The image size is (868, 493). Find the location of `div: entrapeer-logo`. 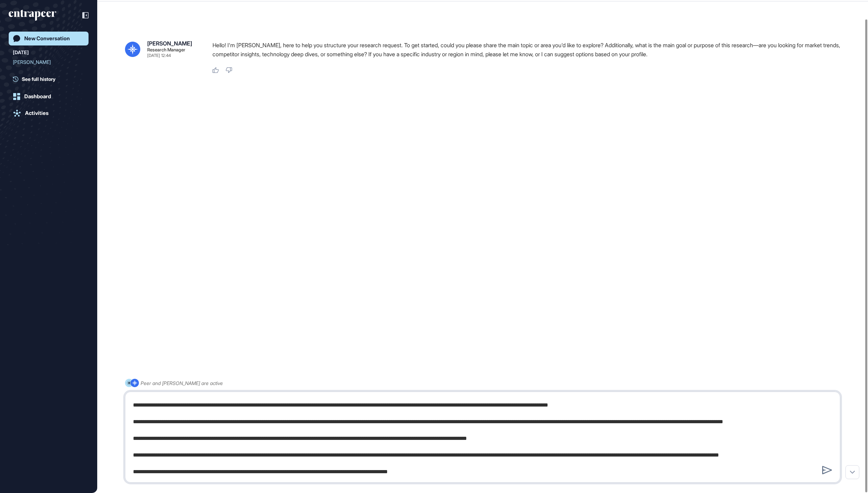

div: entrapeer-logo is located at coordinates (33, 15).